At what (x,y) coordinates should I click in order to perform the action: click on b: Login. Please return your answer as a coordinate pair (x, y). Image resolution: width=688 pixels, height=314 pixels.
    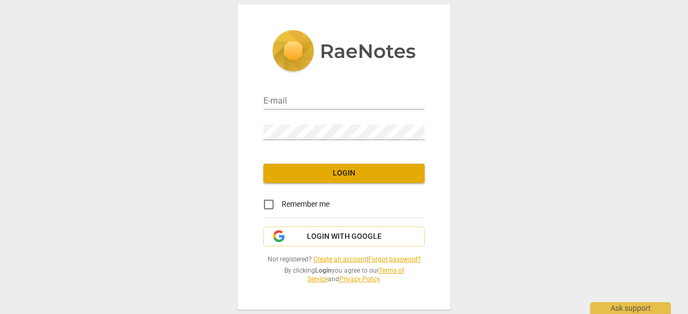
    Looking at the image, I should click on (323, 271).